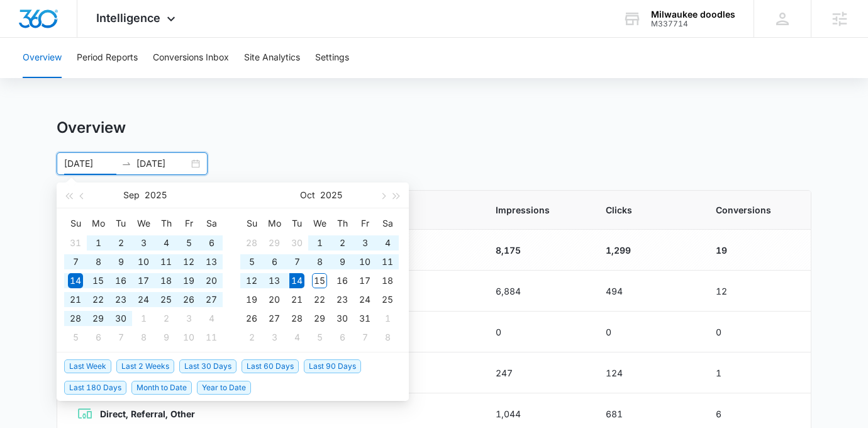  I want to click on div: 17, so click(143, 280).